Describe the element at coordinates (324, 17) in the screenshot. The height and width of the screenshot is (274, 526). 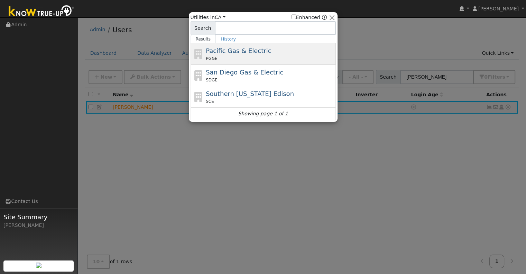
I see `a: Enhanced Providers` at that location.